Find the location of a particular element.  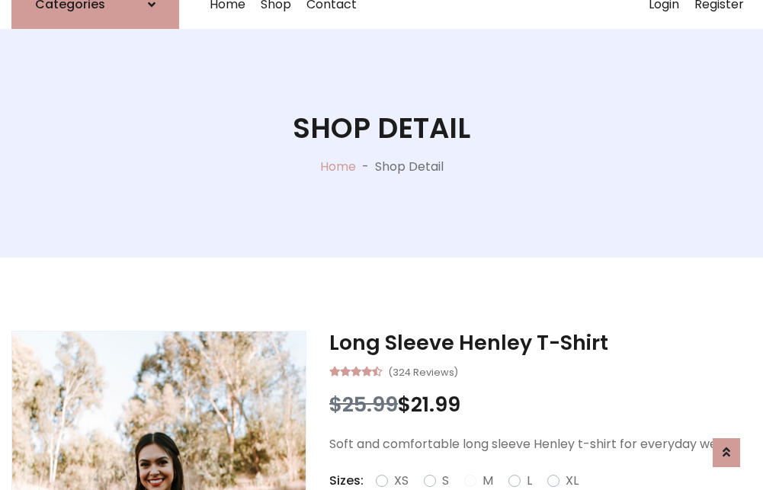

a: Home is located at coordinates (338, 166).